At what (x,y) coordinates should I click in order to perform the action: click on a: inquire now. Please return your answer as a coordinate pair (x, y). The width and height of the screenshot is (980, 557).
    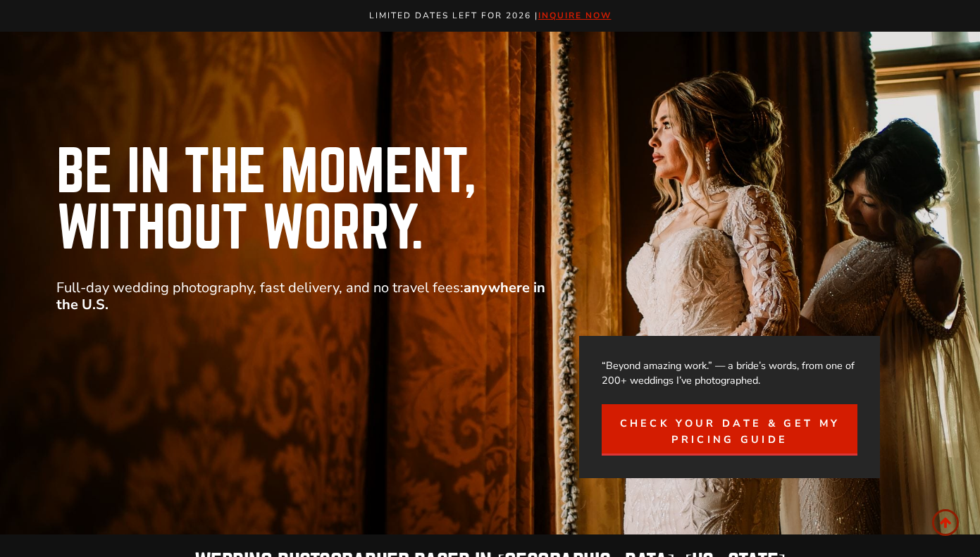
    Looking at the image, I should click on (574, 16).